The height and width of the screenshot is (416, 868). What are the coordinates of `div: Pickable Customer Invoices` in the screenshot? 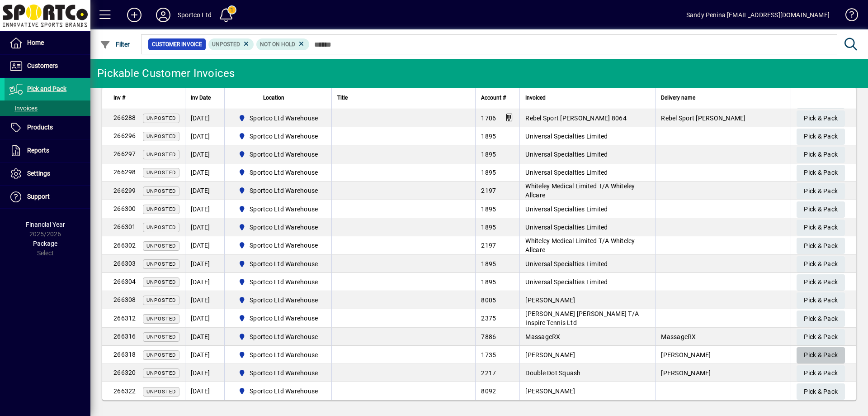 It's located at (166, 74).